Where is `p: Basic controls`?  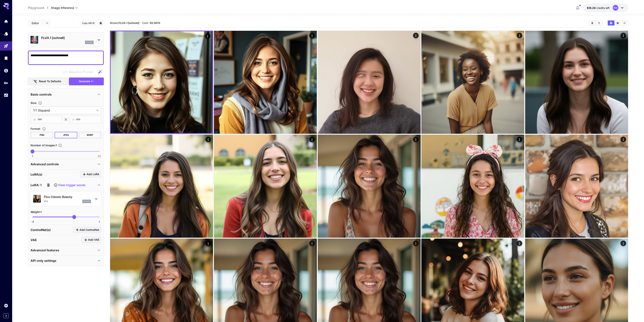 p: Basic controls is located at coordinates (41, 94).